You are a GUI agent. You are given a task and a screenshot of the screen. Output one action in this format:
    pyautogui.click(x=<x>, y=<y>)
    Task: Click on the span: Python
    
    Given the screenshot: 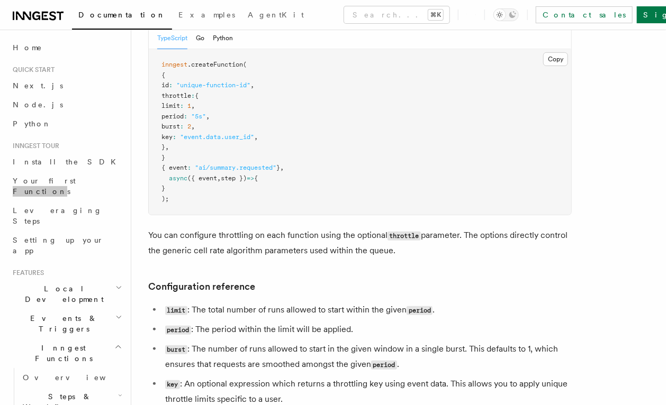 What is the action you would take?
    pyautogui.click(x=32, y=124)
    